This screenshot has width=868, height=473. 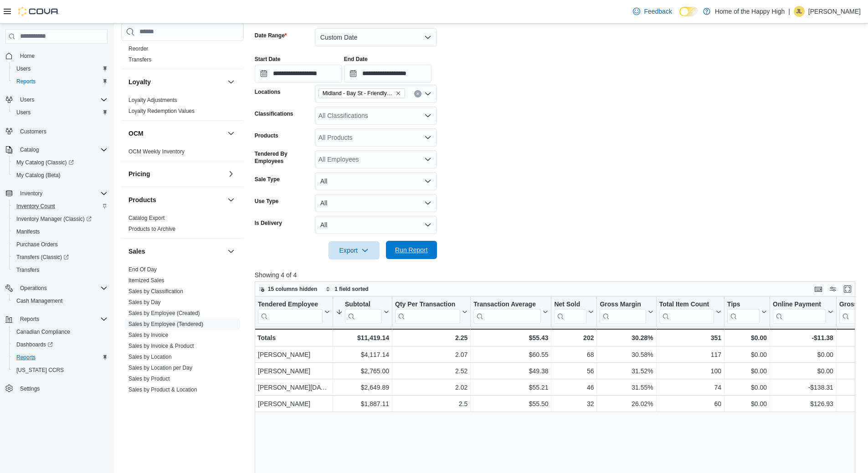 I want to click on span: OCM Weekly Inventory, so click(x=157, y=152).